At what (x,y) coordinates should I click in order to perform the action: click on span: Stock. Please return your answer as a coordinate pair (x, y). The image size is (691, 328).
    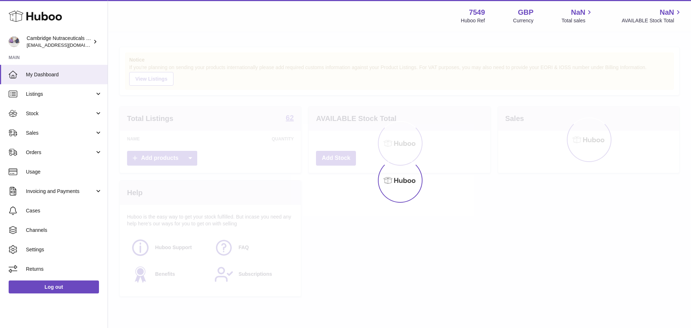
    Looking at the image, I should click on (60, 113).